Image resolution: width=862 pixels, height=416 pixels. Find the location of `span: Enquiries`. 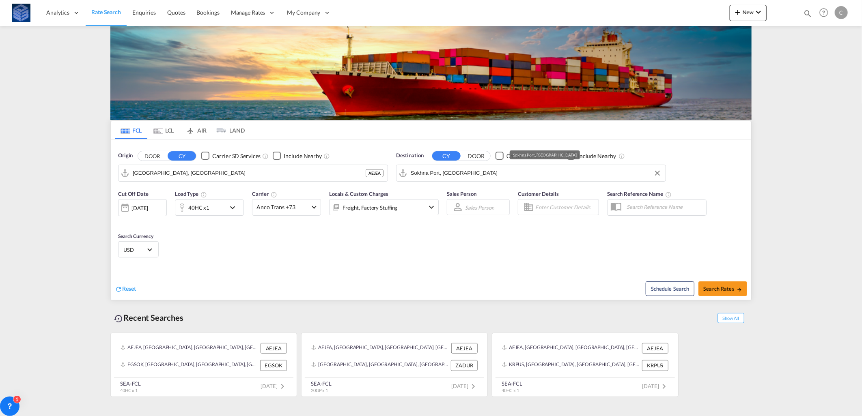

span: Enquiries is located at coordinates (144, 12).